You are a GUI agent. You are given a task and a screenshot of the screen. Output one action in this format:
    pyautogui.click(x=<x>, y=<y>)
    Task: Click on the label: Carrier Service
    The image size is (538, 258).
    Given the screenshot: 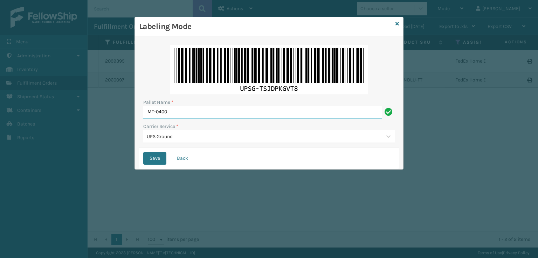 What is the action you would take?
    pyautogui.click(x=161, y=126)
    